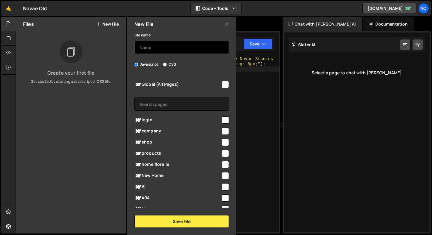 Image resolution: width=432 pixels, height=235 pixels. I want to click on span: Global (All Pages), so click(178, 84).